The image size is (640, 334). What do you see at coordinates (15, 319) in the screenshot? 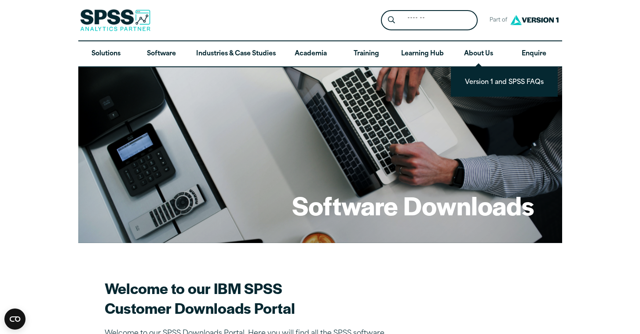
I see `button: Open CMP widget` at bounding box center [15, 319].